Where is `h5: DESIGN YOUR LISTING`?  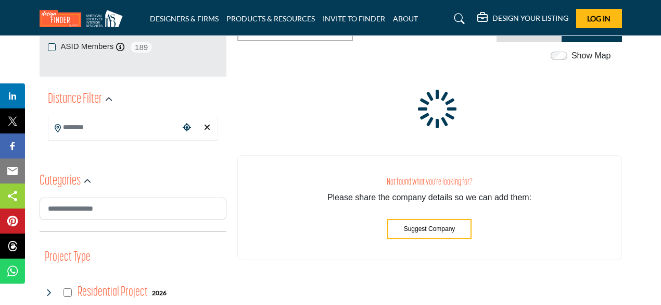
h5: DESIGN YOUR LISTING is located at coordinates (530, 18).